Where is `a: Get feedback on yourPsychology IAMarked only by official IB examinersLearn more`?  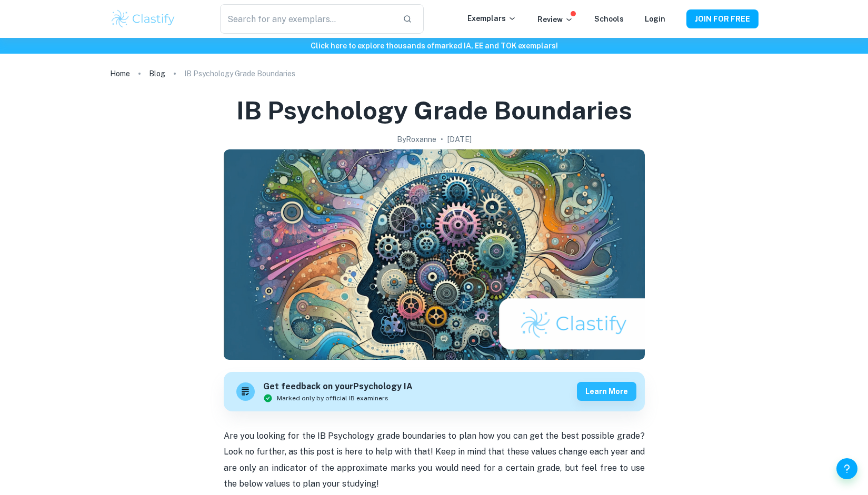 a: Get feedback on yourPsychology IAMarked only by official IB examinersLearn more is located at coordinates (434, 391).